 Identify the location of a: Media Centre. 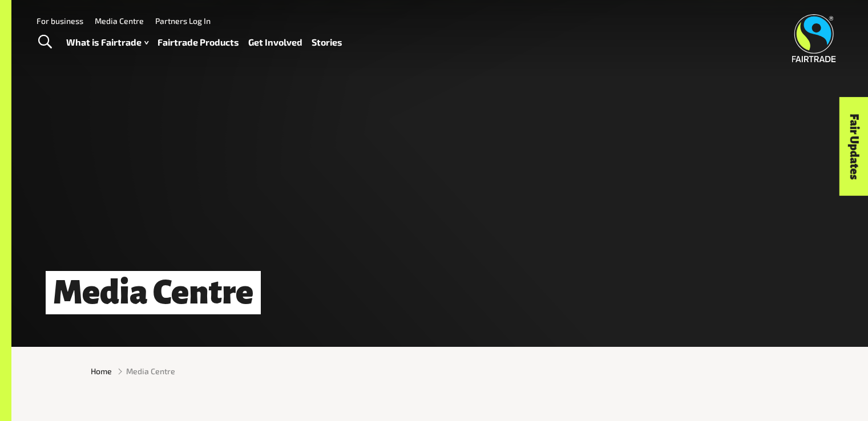
(119, 20).